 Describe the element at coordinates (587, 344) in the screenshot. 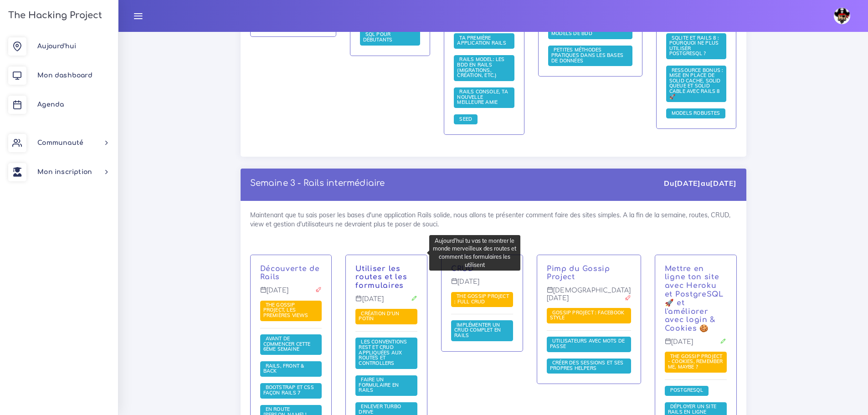

I see `a: Utilisateurs avec mots de passe` at that location.